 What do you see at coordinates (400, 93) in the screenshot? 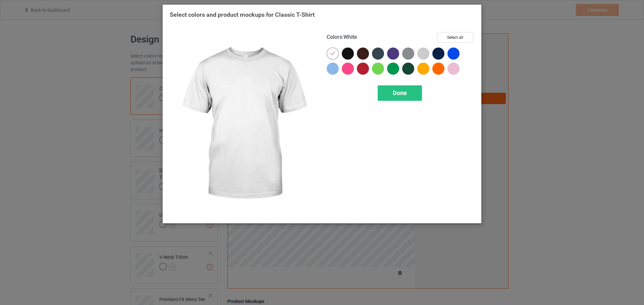
I see `span: Done` at bounding box center [400, 93].